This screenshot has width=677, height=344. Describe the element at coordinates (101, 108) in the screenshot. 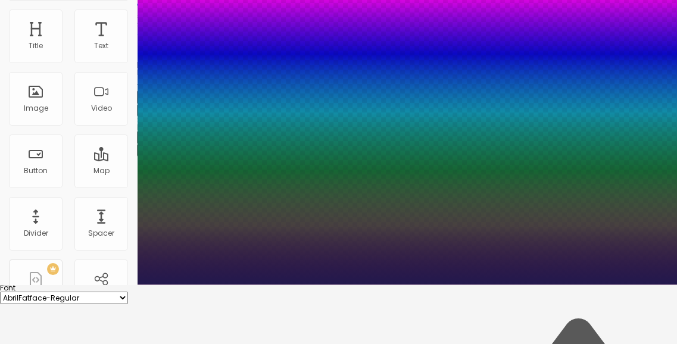

I see `div: Video` at that location.